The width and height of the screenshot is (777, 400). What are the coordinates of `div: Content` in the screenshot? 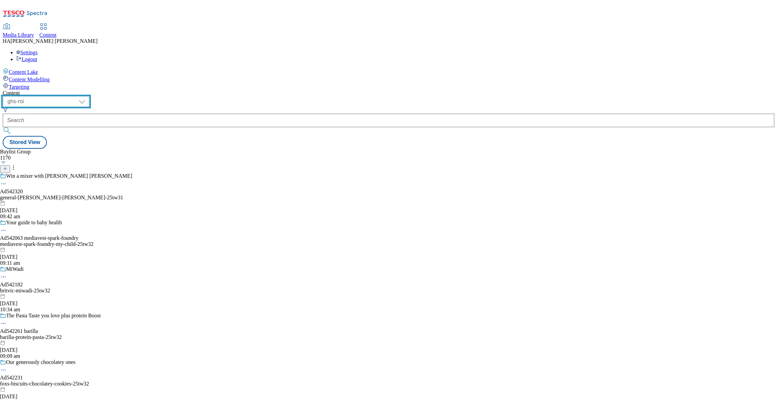 It's located at (389, 93).